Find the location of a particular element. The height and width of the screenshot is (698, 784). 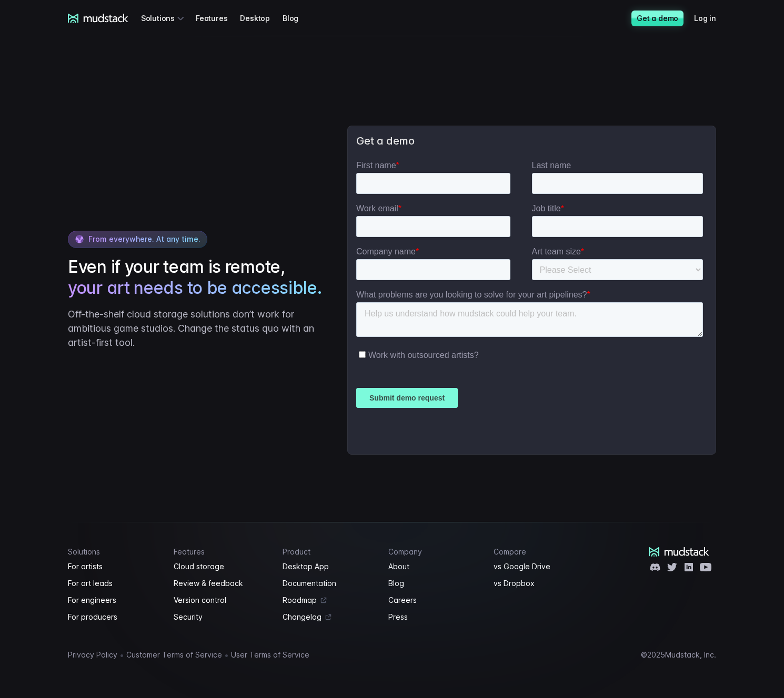

a: About is located at coordinates (434, 566).